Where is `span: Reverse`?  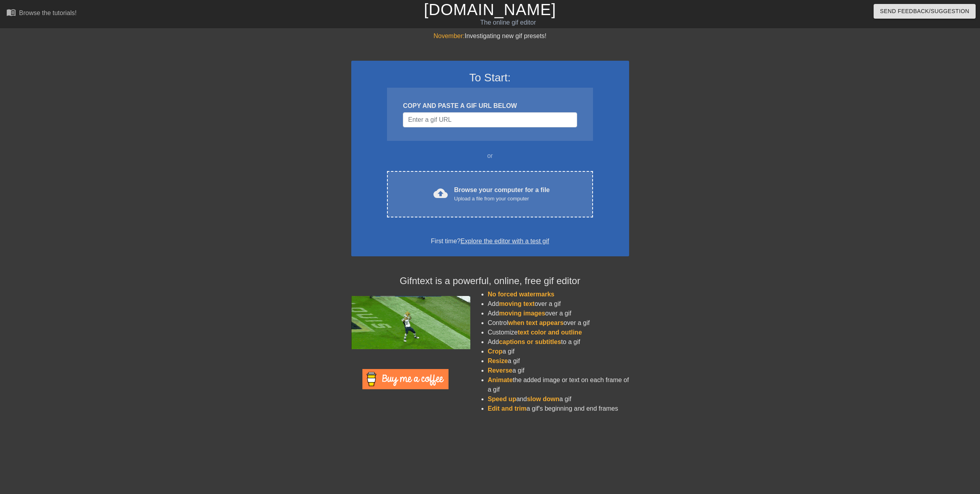 span: Reverse is located at coordinates (500, 371).